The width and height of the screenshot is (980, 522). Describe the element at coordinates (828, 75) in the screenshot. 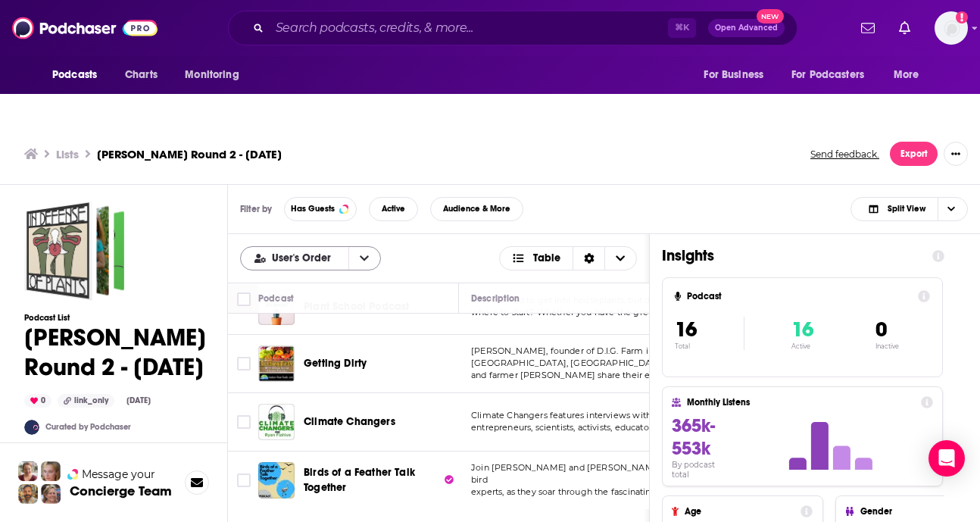

I see `span: For Podcasters` at that location.